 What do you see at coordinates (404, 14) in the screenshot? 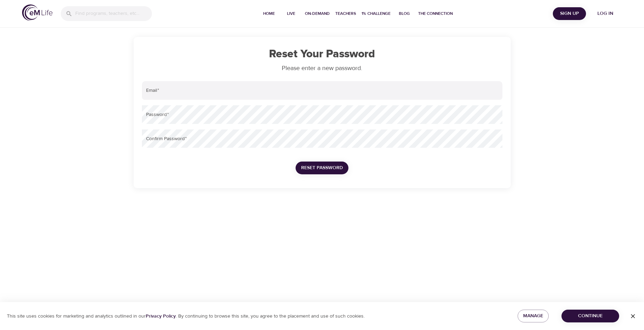
I see `span: Blog` at bounding box center [404, 14].